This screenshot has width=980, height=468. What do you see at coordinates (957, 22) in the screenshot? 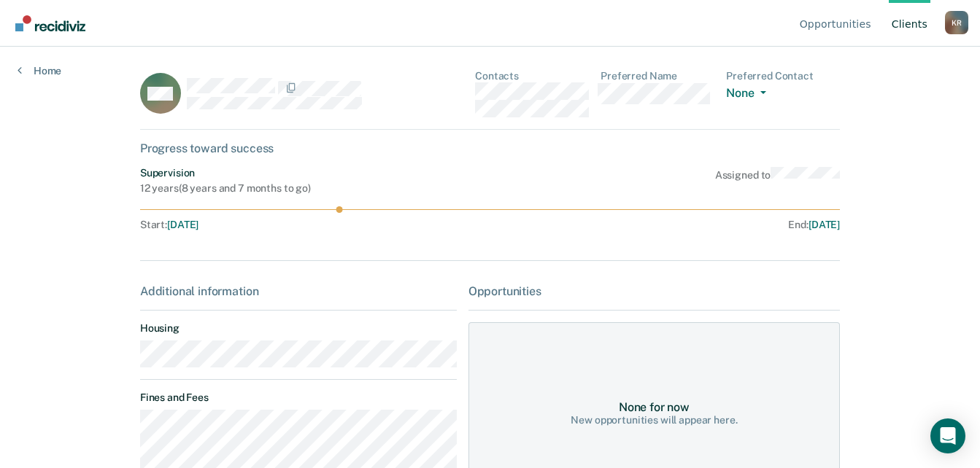
I see `button: Profile dropdown button` at bounding box center [957, 22].